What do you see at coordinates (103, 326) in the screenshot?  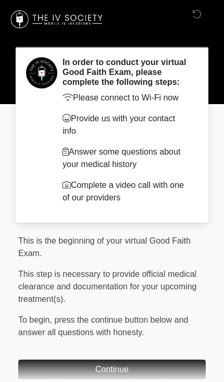 I see `span: To begin, ﻿﻿﻿﻿﻿﻿﻿press the continue button below and answer all questions with honesty.` at bounding box center [103, 326].